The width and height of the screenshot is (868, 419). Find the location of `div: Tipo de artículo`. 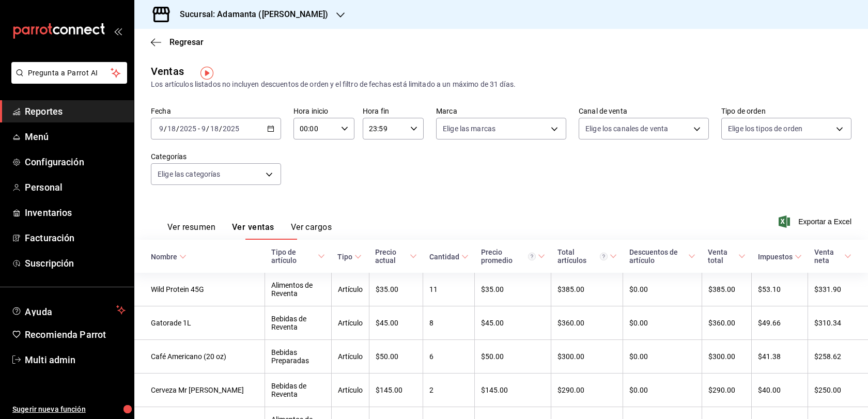

div: Tipo de artículo is located at coordinates (293, 256).